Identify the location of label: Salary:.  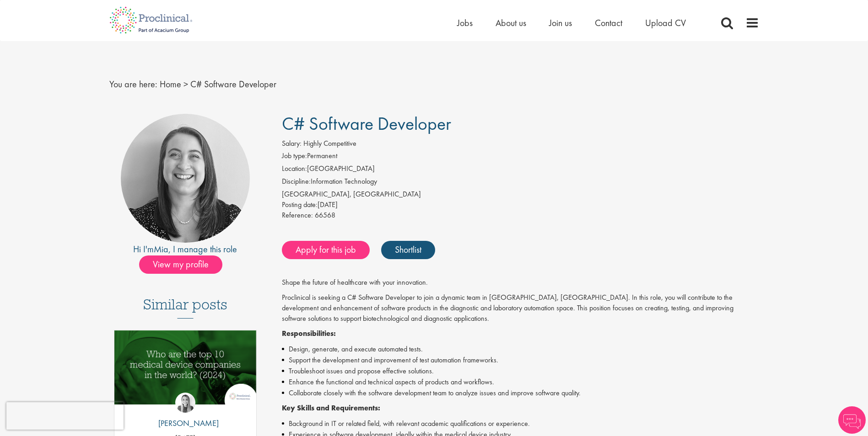
(291, 143).